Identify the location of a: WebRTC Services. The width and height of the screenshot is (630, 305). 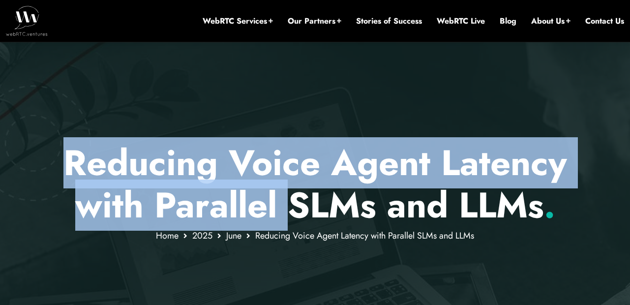
(238, 21).